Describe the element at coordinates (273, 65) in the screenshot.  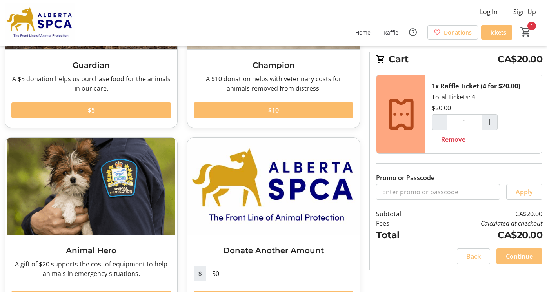
I see `h3: Champion` at that location.